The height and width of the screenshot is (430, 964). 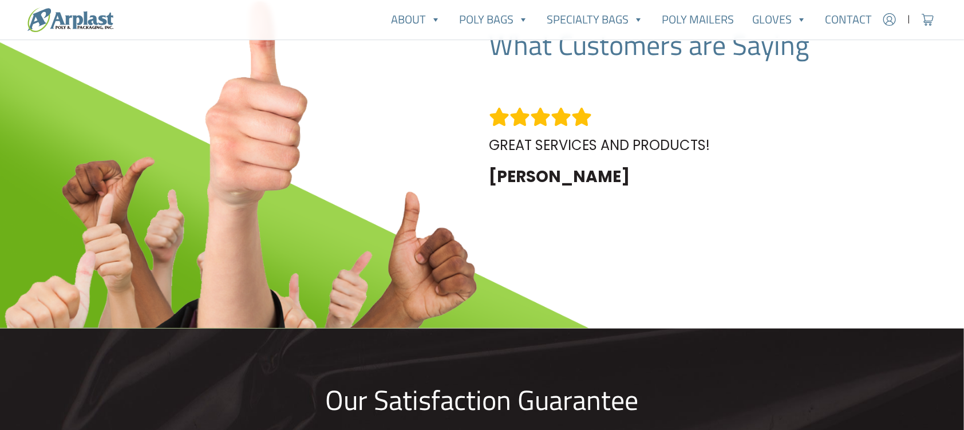 What do you see at coordinates (673, 153) in the screenshot?
I see `div: 4 / 7` at bounding box center [673, 153].